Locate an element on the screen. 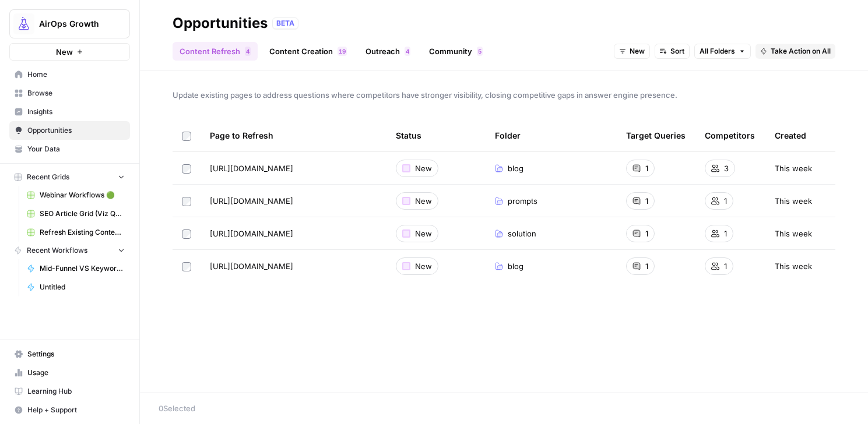 This screenshot has width=868, height=424. span: Your Data is located at coordinates (76, 149).